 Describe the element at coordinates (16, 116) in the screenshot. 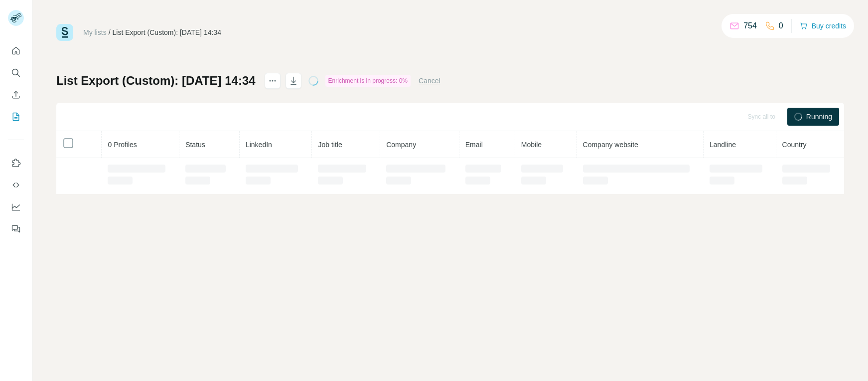

I see `button: My lists` at that location.